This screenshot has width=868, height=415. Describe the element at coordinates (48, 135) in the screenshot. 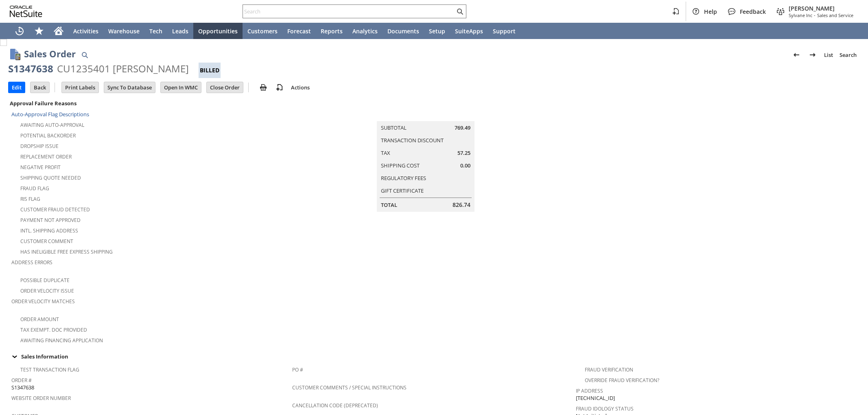

I see `a: Potential Backorder` at that location.